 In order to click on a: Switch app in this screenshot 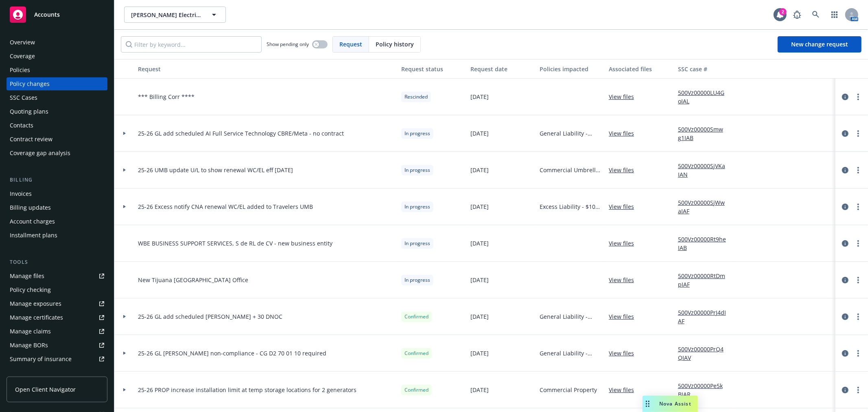, I will do `click(834, 15)`.